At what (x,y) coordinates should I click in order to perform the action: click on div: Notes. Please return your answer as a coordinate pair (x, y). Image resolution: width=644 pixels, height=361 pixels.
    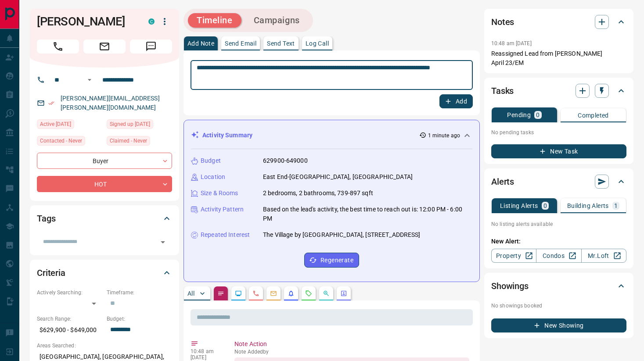
    Looking at the image, I should click on (558, 22).